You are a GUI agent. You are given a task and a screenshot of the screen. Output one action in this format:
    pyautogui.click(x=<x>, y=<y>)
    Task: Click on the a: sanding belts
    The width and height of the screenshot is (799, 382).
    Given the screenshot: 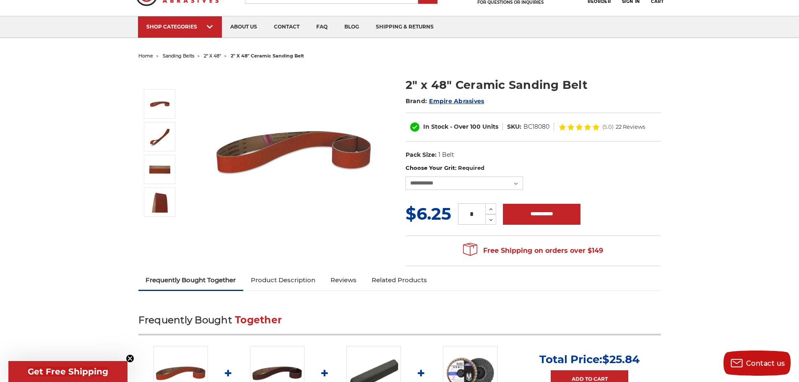 What is the action you would take?
    pyautogui.click(x=178, y=56)
    